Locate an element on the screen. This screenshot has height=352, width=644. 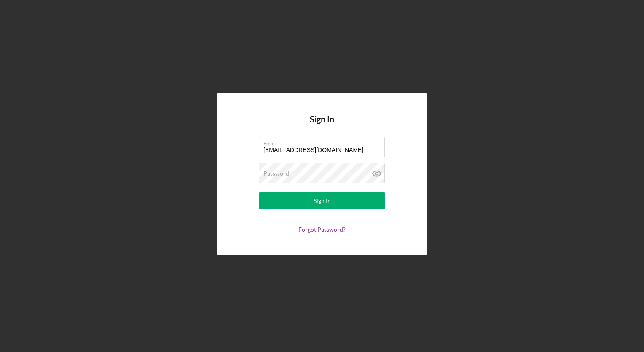
div: Sign In is located at coordinates (322, 201).